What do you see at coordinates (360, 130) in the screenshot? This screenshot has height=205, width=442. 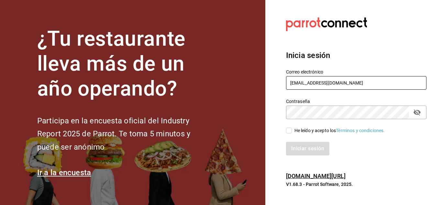 I see `a: Términos y condiciones.` at bounding box center [360, 130].